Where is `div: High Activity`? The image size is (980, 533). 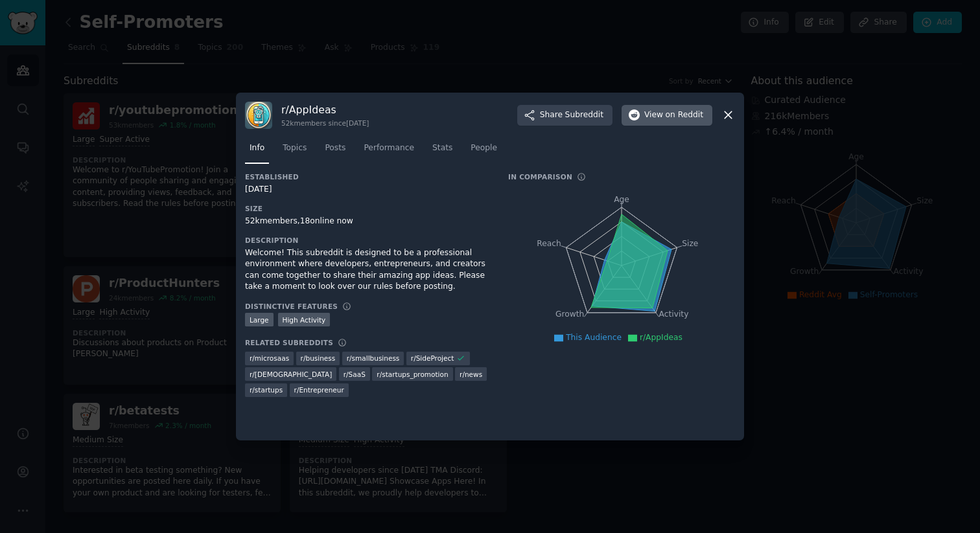 div: High Activity is located at coordinates (304, 319).